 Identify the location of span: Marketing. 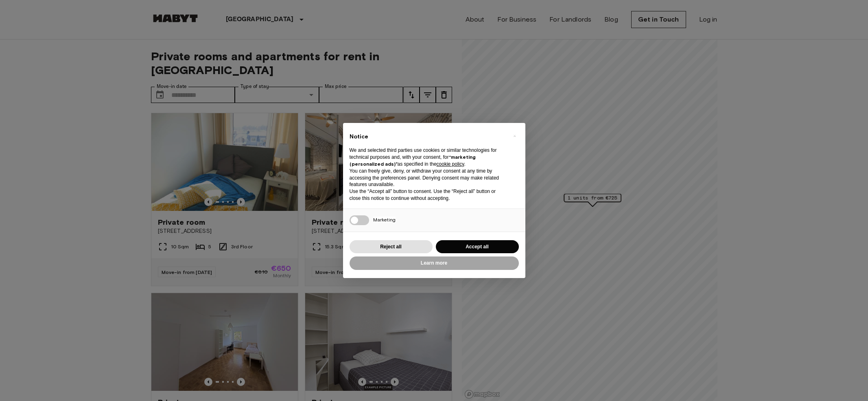
(384, 220).